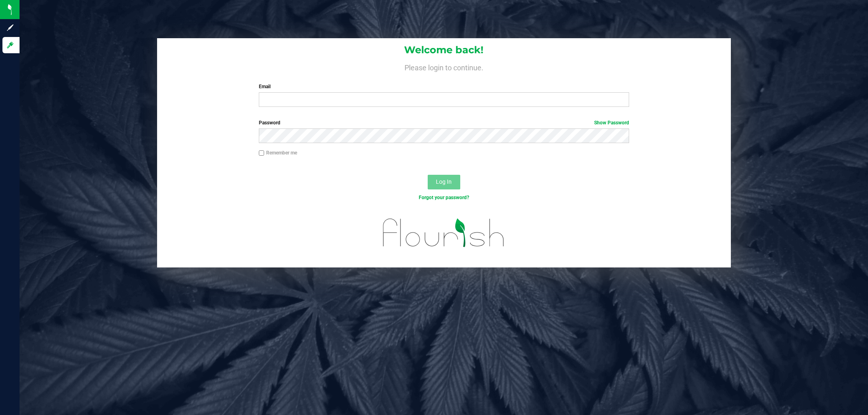  What do you see at coordinates (10, 28) in the screenshot?
I see `inline-svg: Sign up` at bounding box center [10, 28].